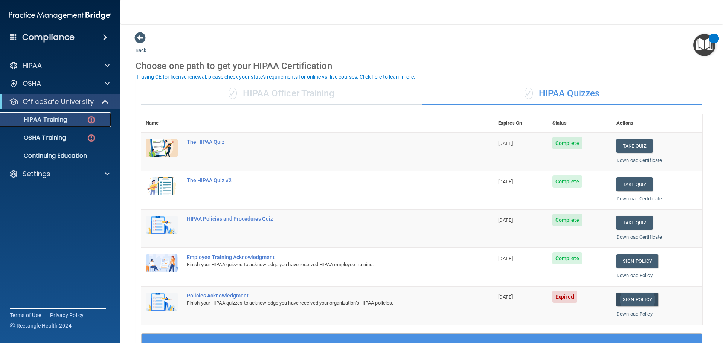  I want to click on th: Name, so click(162, 123).